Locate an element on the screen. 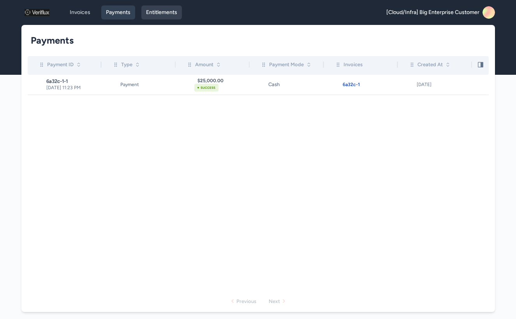 The height and width of the screenshot is (319, 516). p: 6a32c-1-1 is located at coordinates (74, 81).